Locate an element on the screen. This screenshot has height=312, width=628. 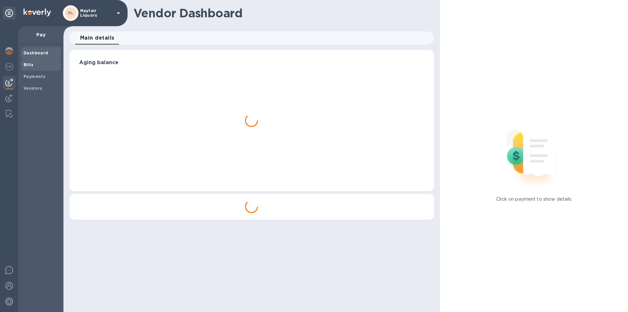
p: Pay is located at coordinates (41, 35).